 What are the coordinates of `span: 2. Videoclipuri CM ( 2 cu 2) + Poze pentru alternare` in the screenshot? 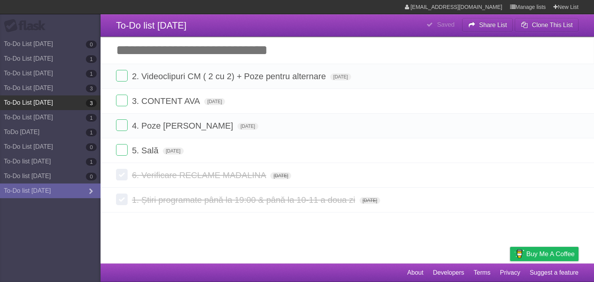 It's located at (230, 76).